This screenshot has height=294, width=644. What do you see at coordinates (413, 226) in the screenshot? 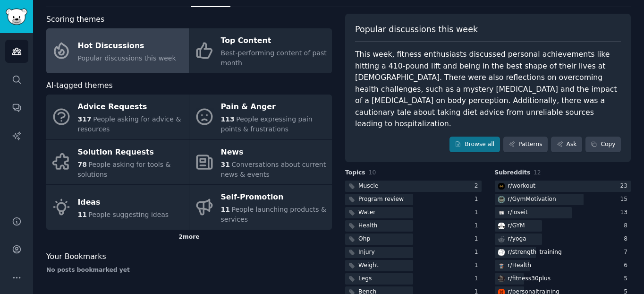
I see `a: Health1` at bounding box center [413, 226].